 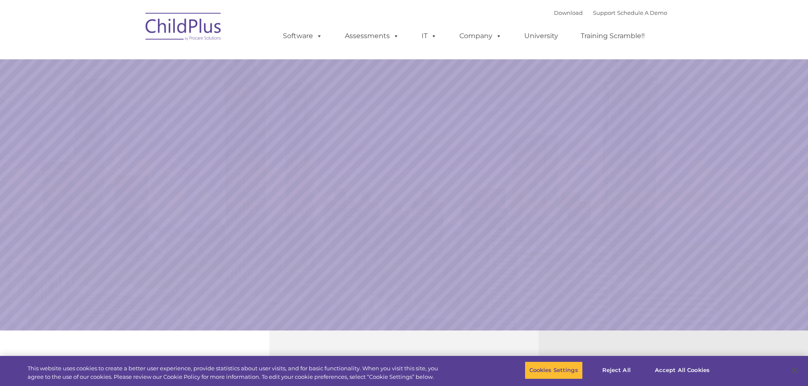 I want to click on a: Software, so click(x=302, y=36).